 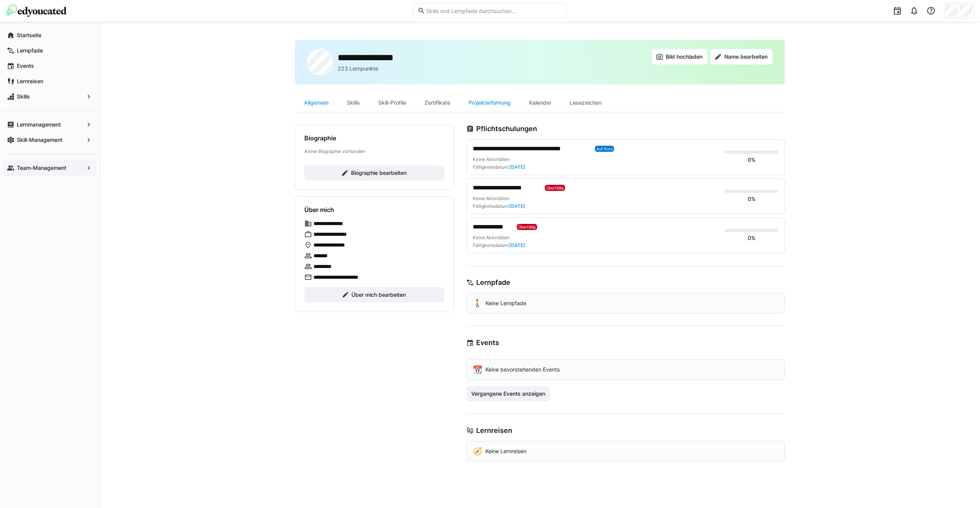 What do you see at coordinates (317, 103) in the screenshot?
I see `div: Allgemein` at bounding box center [317, 103].